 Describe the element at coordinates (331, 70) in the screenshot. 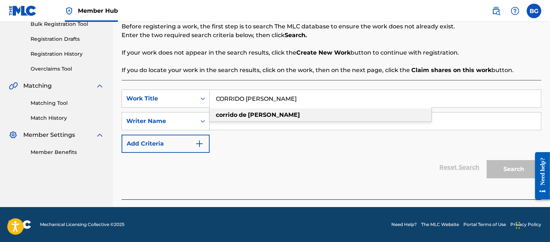

I see `p: If you do locate your work in the search results, click on the work, then on the next page, click...` at that location.